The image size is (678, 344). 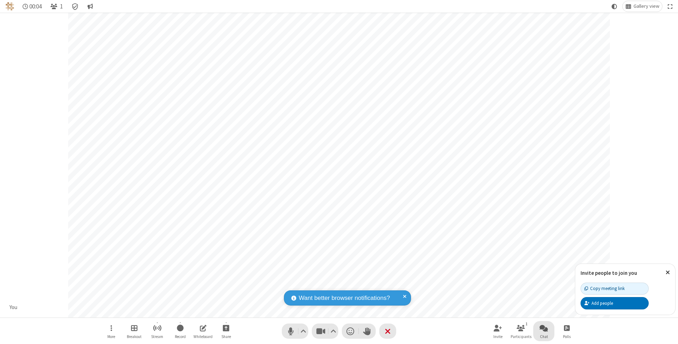 What do you see at coordinates (646, 6) in the screenshot?
I see `span: Gallery view` at bounding box center [646, 6].